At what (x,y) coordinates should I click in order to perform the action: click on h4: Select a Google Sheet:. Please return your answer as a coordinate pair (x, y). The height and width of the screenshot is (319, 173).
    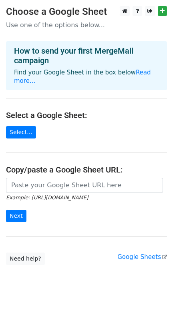
    Looking at the image, I should click on (87, 115).